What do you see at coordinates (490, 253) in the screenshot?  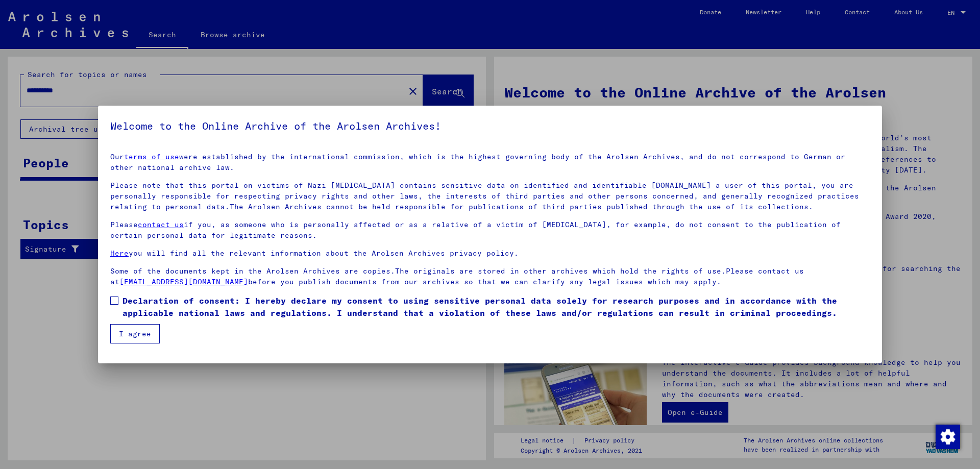 I see `p: you will find all the relevant information about the Arolsen Archives privacy policy.` at bounding box center [490, 253].